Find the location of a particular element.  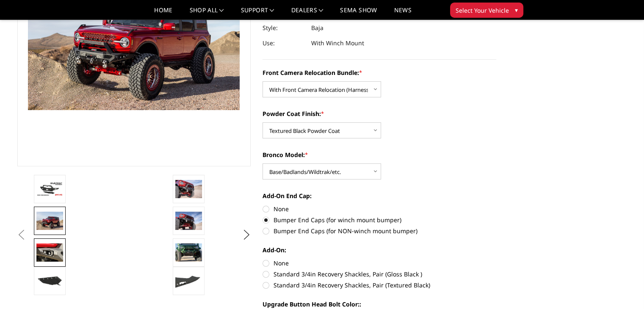

label: Front Camera Relocation Bundle: is located at coordinates (379, 73).